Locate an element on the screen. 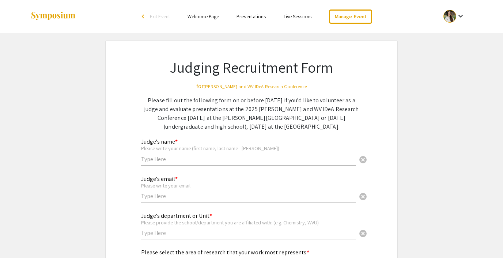  div: for is located at coordinates (252, 86).